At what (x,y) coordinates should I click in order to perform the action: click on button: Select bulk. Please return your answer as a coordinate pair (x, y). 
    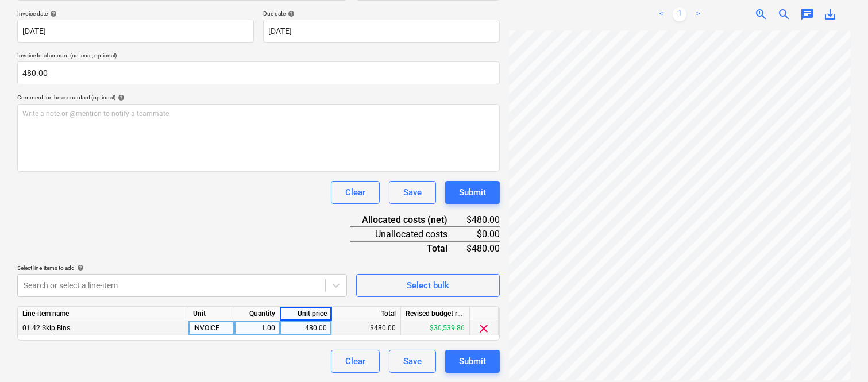
    Looking at the image, I should click on (428, 285).